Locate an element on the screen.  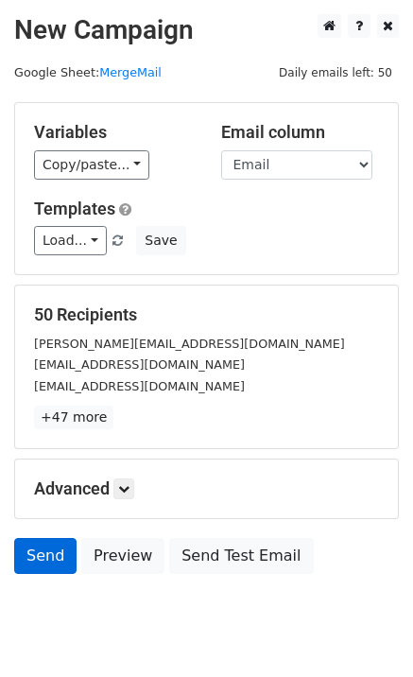
h5: Variables is located at coordinates (113, 132).